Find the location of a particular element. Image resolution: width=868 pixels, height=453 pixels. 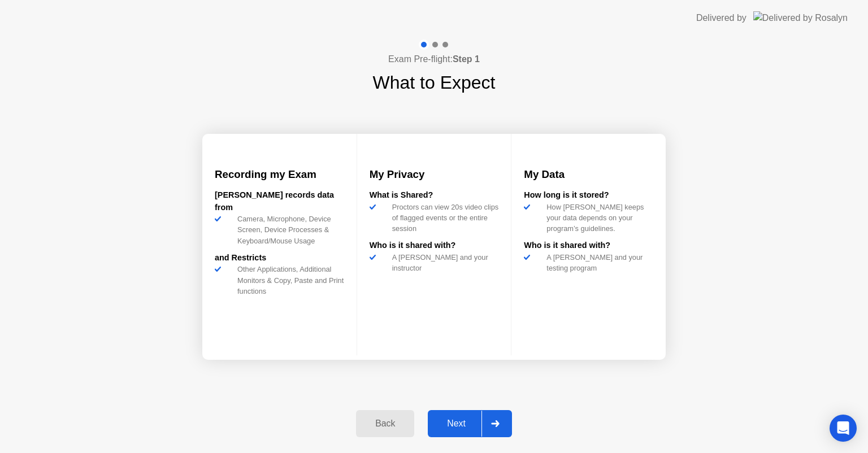

div: Next is located at coordinates (456, 423).